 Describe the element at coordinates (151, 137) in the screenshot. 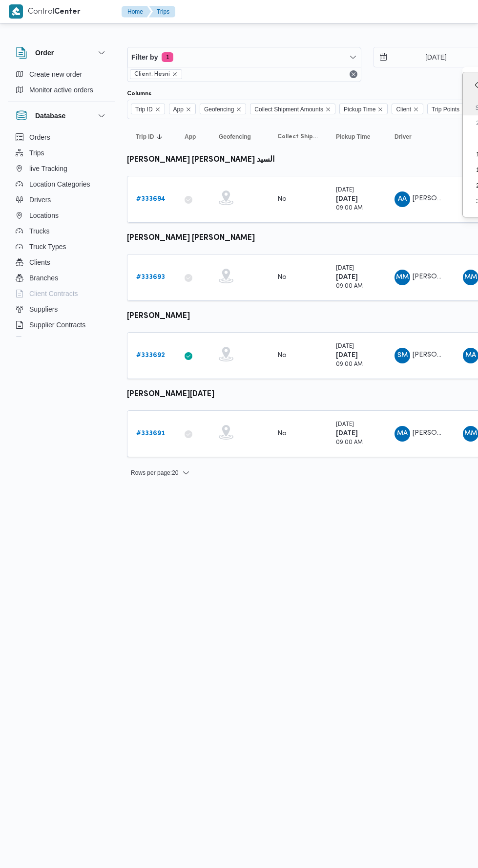

I see `button: Trip IDSorted in descending order` at that location.